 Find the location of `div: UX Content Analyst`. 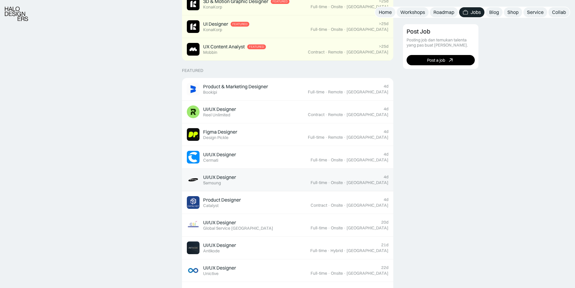

div: UX Content Analyst is located at coordinates (224, 46).